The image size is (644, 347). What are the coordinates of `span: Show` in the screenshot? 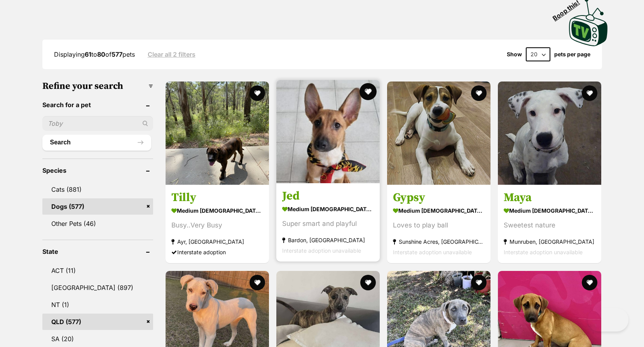 It's located at (514, 54).